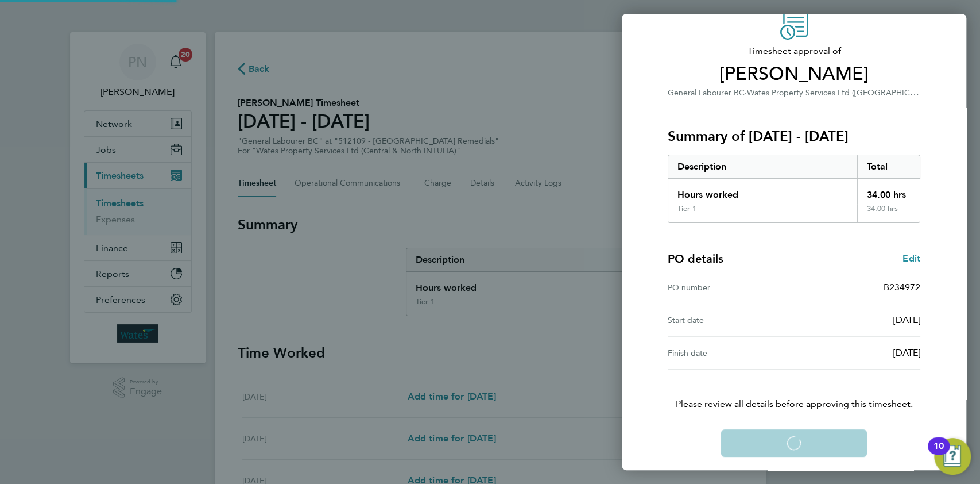 This screenshot has height=484, width=980. Describe the element at coordinates (902, 287) in the screenshot. I see `span: B234972` at that location.